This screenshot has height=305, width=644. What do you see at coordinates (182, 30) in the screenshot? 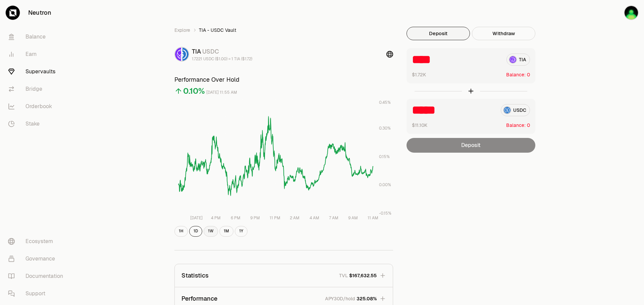
I see `a: Explore` at bounding box center [182, 30].